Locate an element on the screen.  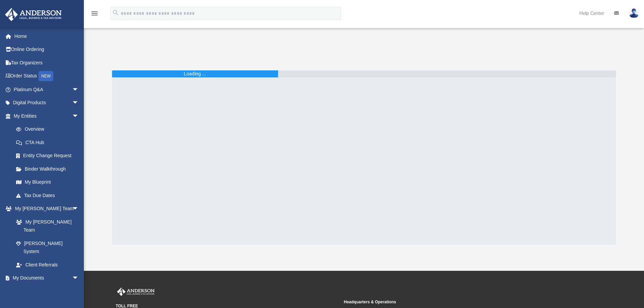
a: Home is located at coordinates (46, 36).